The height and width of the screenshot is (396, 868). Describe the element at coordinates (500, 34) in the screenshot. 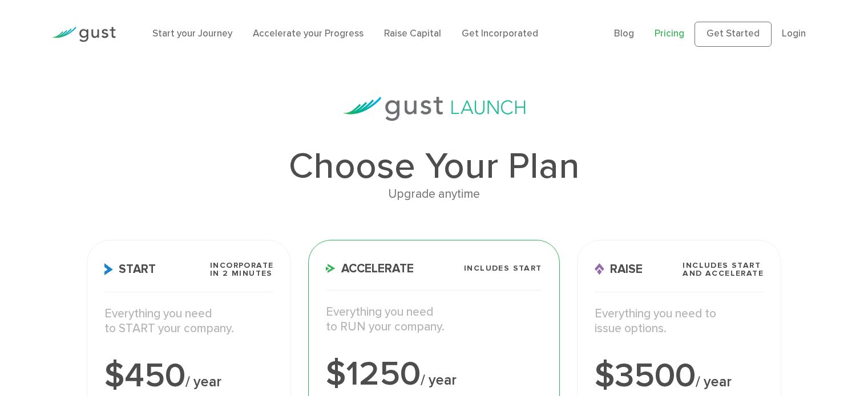

I see `a: Get Incorporated` at that location.